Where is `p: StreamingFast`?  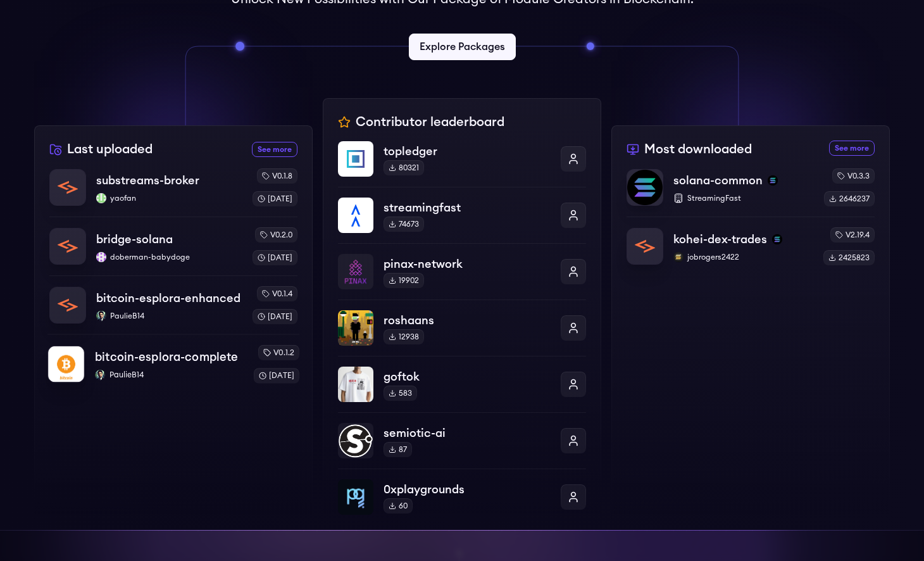
p: StreamingFast is located at coordinates (744, 198).